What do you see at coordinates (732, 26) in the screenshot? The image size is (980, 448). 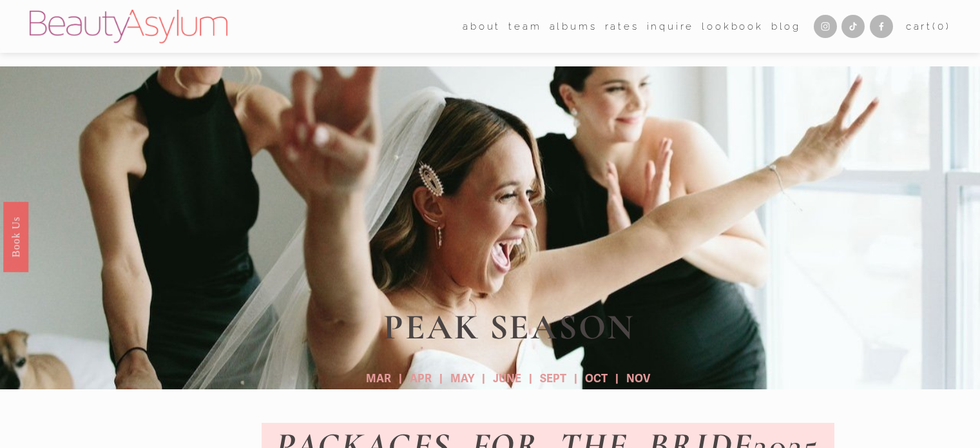 I see `a: Lookbook` at bounding box center [732, 26].